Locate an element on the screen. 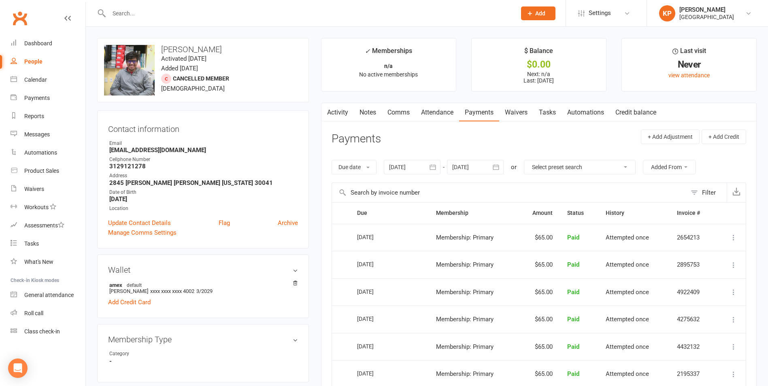 This screenshot has height=386, width=768. a: Calendar is located at coordinates (48, 80).